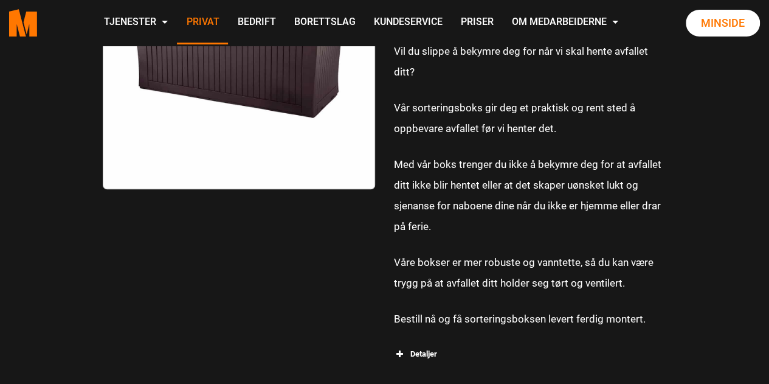 This screenshot has width=769, height=384. I want to click on a: Kundeservice, so click(408, 23).